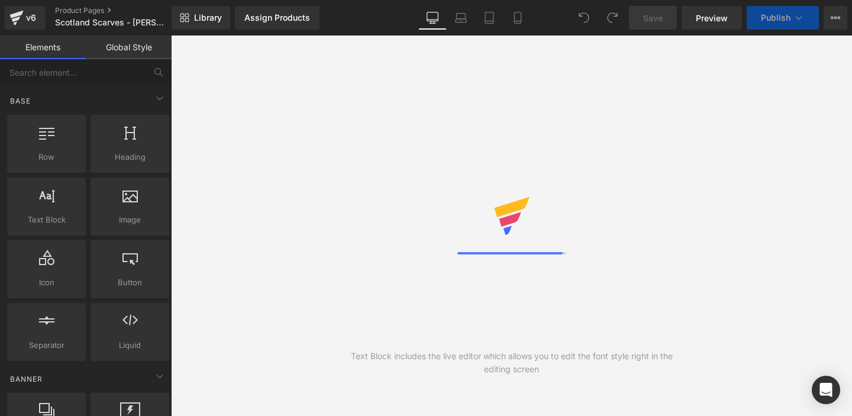  I want to click on a: Preview, so click(712, 18).